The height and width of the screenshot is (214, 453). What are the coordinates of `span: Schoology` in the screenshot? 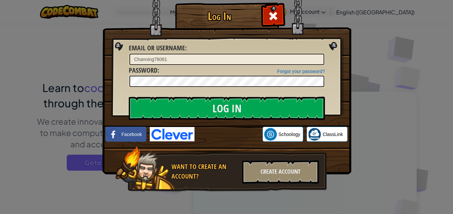 It's located at (289, 134).